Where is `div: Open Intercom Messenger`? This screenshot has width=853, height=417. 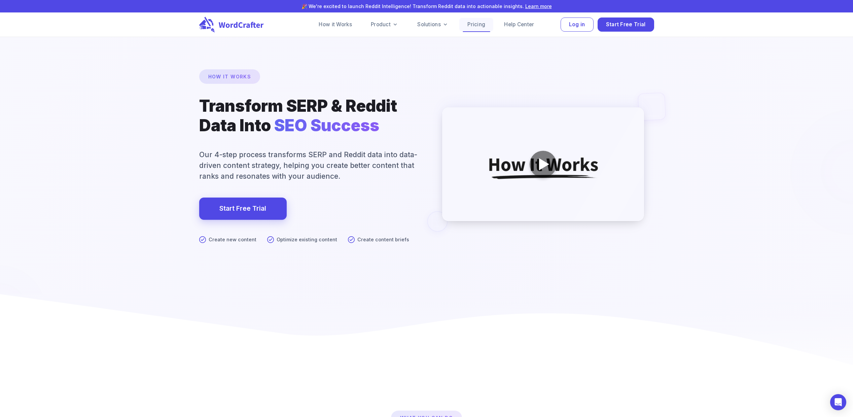 div: Open Intercom Messenger is located at coordinates (839, 402).